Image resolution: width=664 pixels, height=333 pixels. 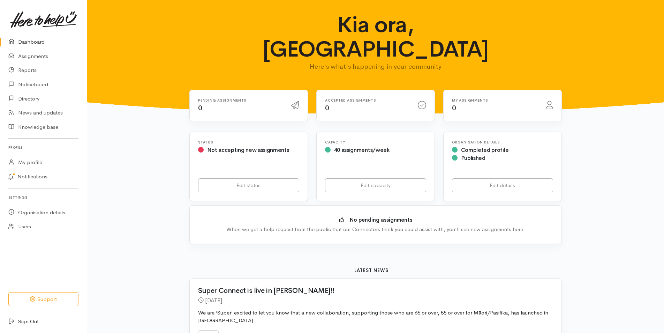 What do you see at coordinates (249, 185) in the screenshot?
I see `a: Edit status` at bounding box center [249, 185].